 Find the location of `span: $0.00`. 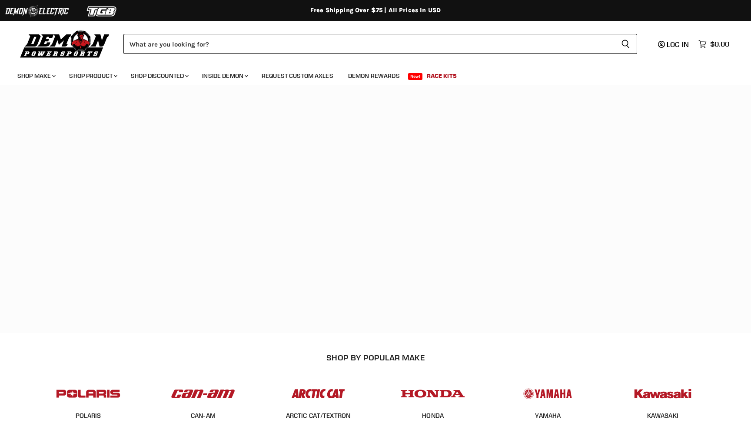

span: $0.00 is located at coordinates (720, 44).